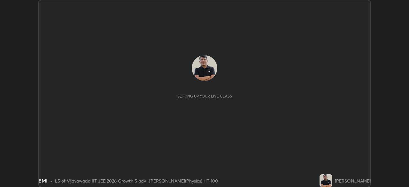 This screenshot has width=409, height=187. Describe the element at coordinates (205, 96) in the screenshot. I see `div: Setting up your live class` at that location.